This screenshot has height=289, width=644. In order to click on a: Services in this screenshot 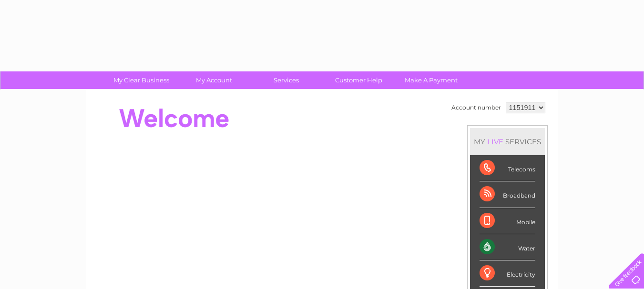, I will do `click(286, 80)`.